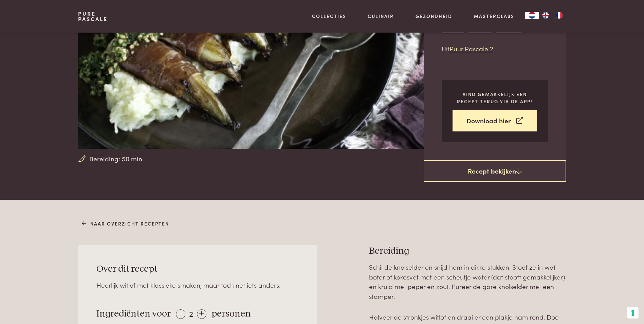 This screenshot has width=644, height=324. What do you see at coordinates (494, 49) in the screenshot?
I see `p: Uit` at bounding box center [494, 49].